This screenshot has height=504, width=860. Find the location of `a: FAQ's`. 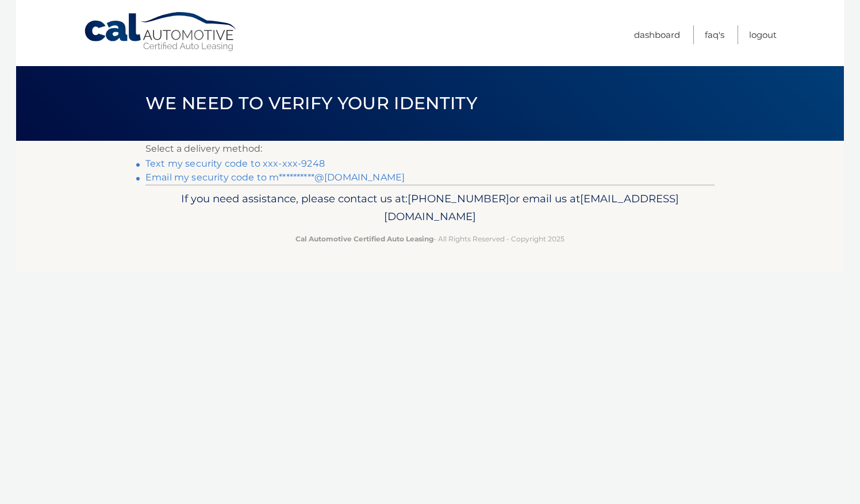

a: FAQ's is located at coordinates (714, 34).